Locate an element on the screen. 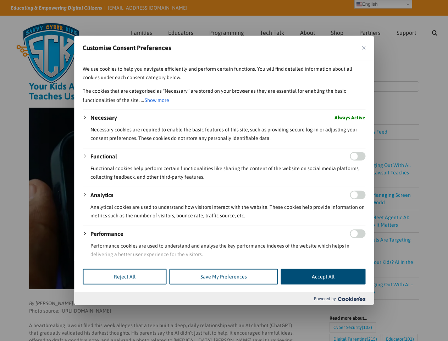  button: Close is located at coordinates (364, 48).